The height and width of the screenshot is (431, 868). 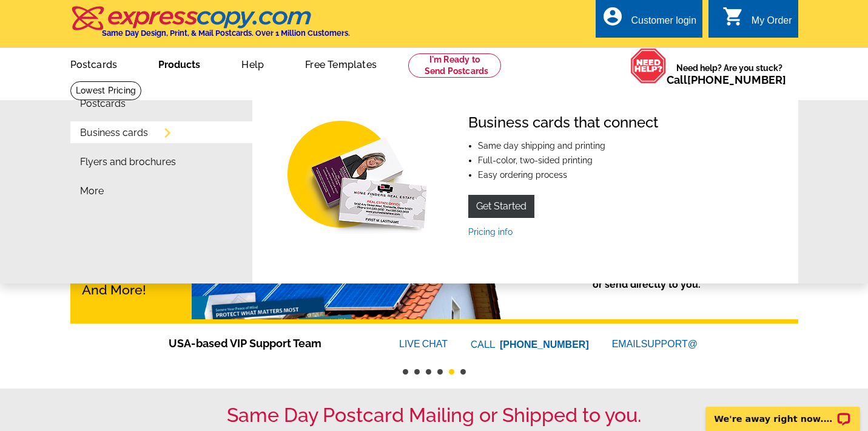 I want to click on div: Customer login, so click(x=664, y=24).